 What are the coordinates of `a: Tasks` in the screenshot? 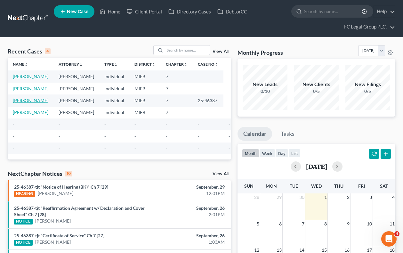 It's located at (288, 134).